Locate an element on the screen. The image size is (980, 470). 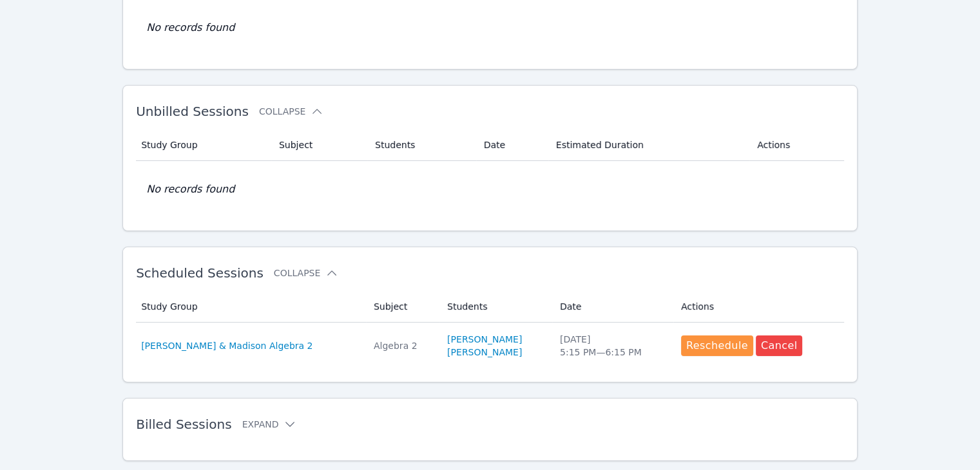
button: Reschedule is located at coordinates (717, 346).